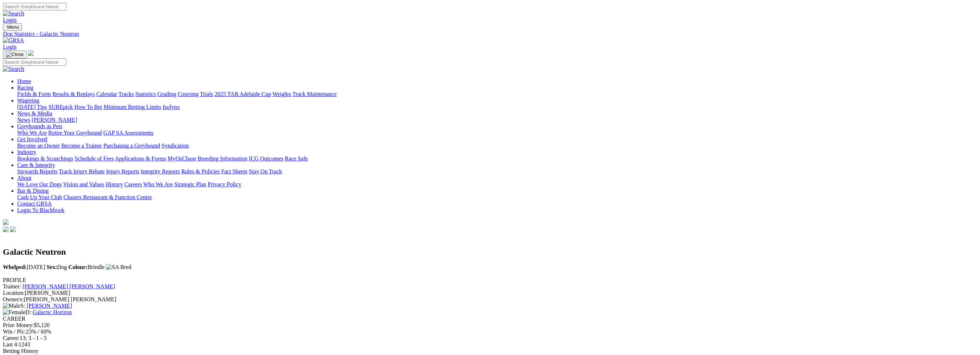 This screenshot has height=355, width=980. I want to click on a: Schedule of Fees, so click(94, 159).